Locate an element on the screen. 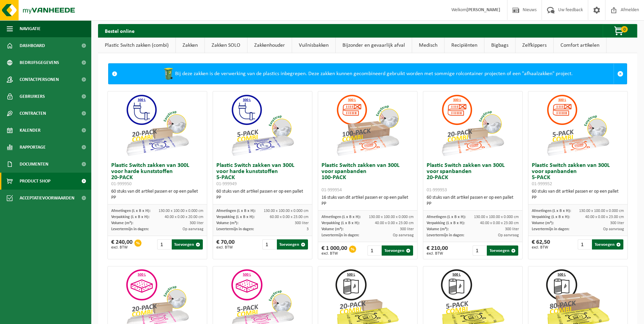  span: Bedrijfsgegevens is located at coordinates (39, 63).